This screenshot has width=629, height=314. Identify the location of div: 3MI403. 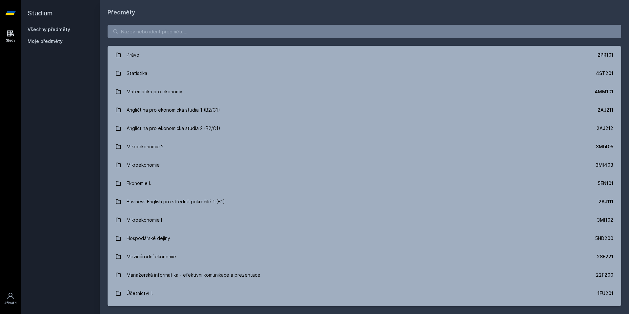
(604, 165).